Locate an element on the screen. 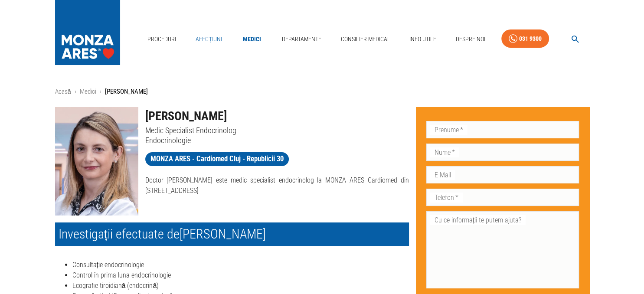 The width and height of the screenshot is (644, 294). a: Info Utile is located at coordinates (422, 39).